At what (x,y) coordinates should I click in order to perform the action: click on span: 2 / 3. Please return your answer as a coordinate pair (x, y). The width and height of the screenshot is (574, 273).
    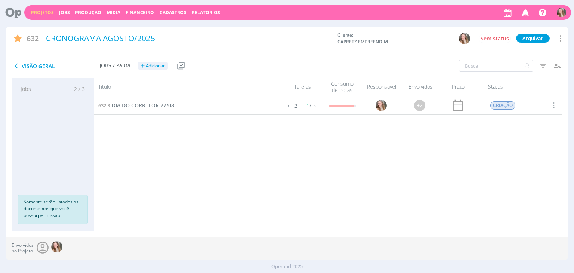
    Looking at the image, I should click on (77, 89).